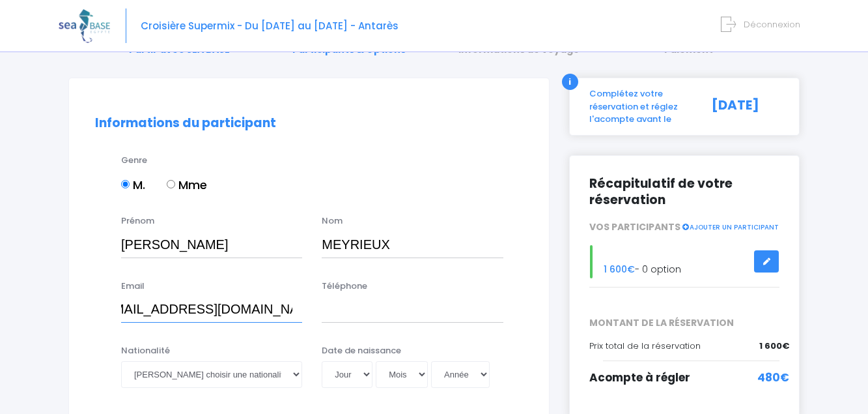 Image resolution: width=868 pixels, height=414 pixels. What do you see at coordinates (332, 221) in the screenshot?
I see `label: Nom` at bounding box center [332, 221].